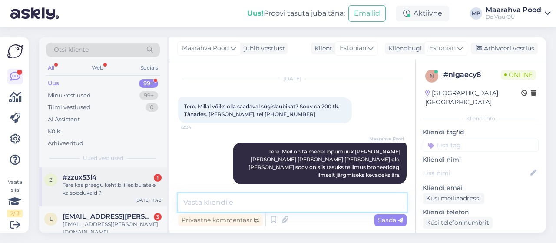  What do you see at coordinates (64, 119) in the screenshot?
I see `div: AI Assistent` at bounding box center [64, 119].